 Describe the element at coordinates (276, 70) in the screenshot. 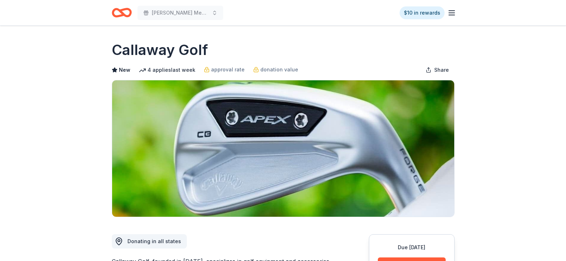

I see `a: donation value` at that location.